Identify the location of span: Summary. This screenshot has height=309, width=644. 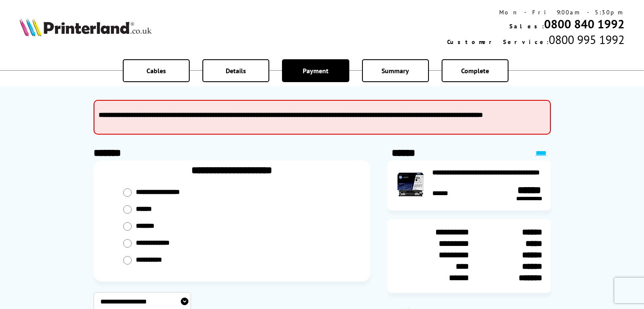
(395, 71).